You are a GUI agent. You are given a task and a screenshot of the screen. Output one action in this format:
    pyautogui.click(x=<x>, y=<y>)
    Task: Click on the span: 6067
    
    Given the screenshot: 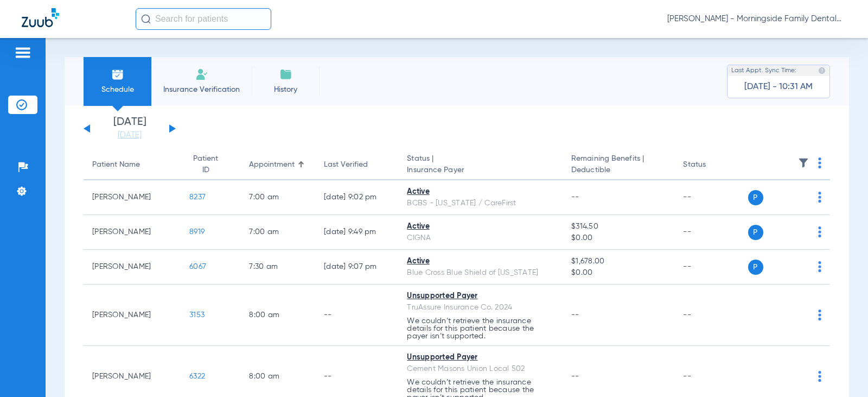 What is the action you would take?
    pyautogui.click(x=197, y=267)
    